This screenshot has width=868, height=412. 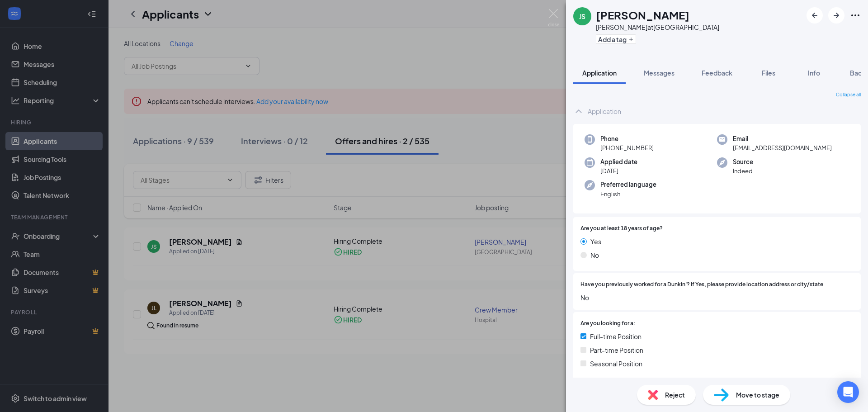 What do you see at coordinates (758, 395) in the screenshot?
I see `span: Move to stage` at bounding box center [758, 395].